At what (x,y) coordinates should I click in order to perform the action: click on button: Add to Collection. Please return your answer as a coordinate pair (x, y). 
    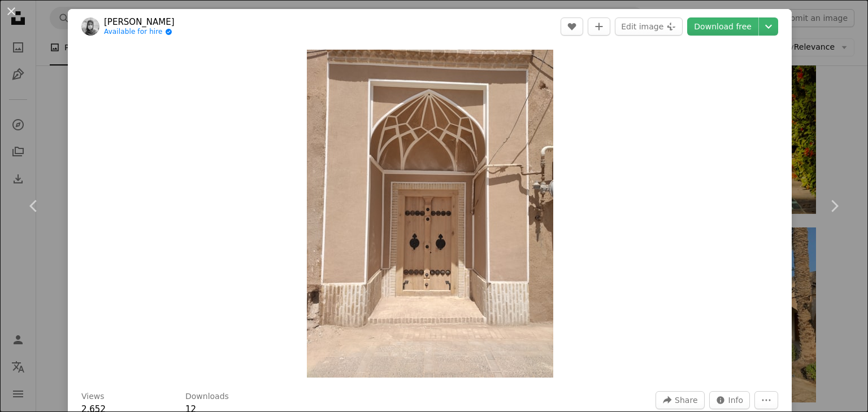
    Looking at the image, I should click on (598, 27).